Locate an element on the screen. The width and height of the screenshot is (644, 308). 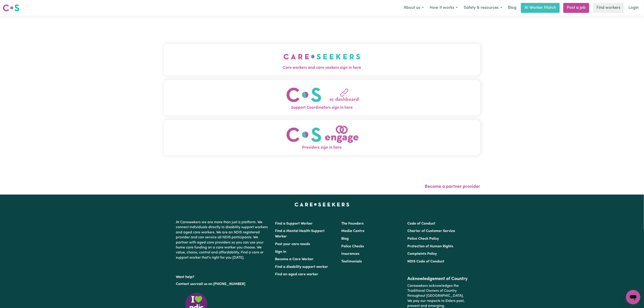
span: Care workers and care seekers sign in here is located at coordinates (322, 68).